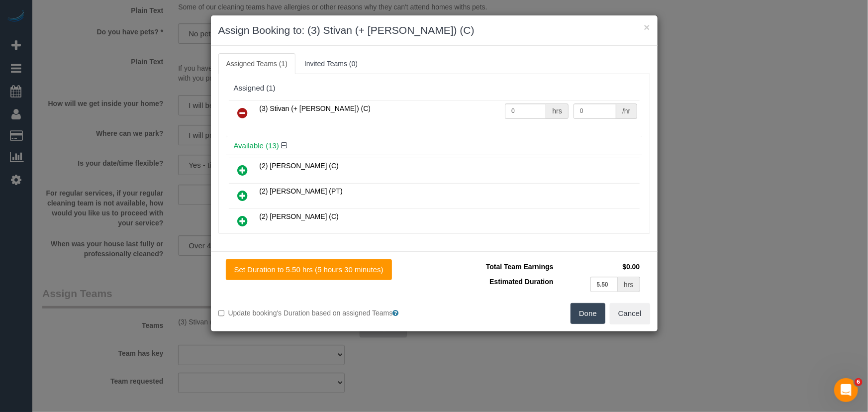 The width and height of the screenshot is (868, 412). What do you see at coordinates (599, 267) in the screenshot?
I see `td: $0.00` at bounding box center [599, 267].